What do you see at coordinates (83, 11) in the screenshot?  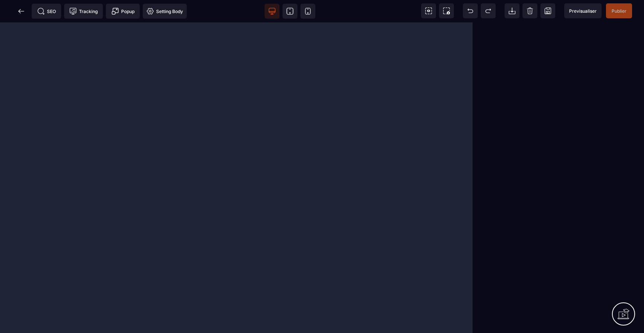 I see `span: Tracking` at bounding box center [83, 11].